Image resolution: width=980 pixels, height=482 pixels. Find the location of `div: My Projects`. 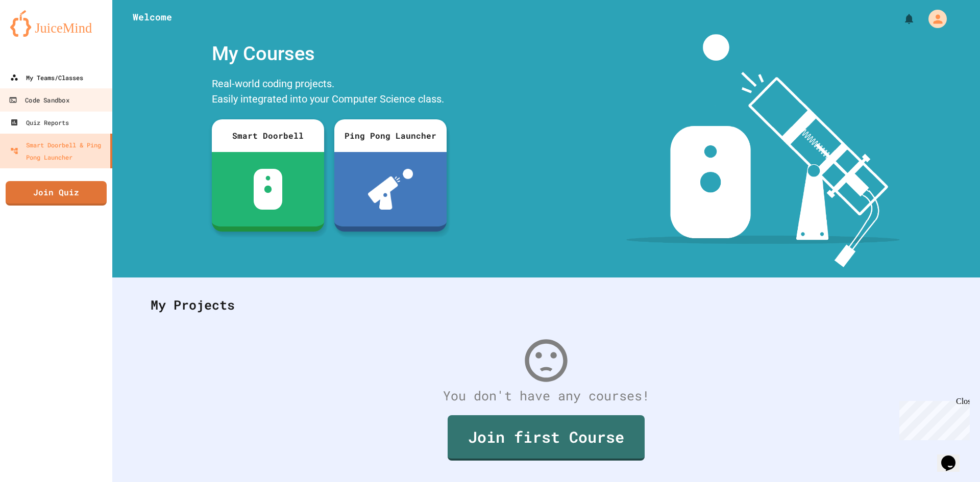

div: My Projects is located at coordinates (546, 305).